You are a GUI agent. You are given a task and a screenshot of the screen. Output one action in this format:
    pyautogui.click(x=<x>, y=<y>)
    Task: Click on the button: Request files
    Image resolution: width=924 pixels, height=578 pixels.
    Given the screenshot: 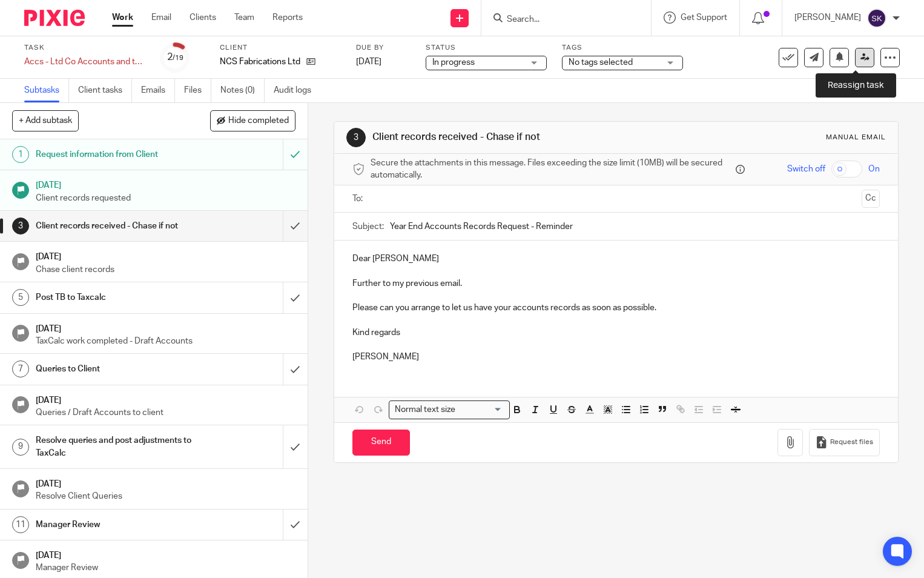 What is the action you would take?
    pyautogui.click(x=844, y=442)
    